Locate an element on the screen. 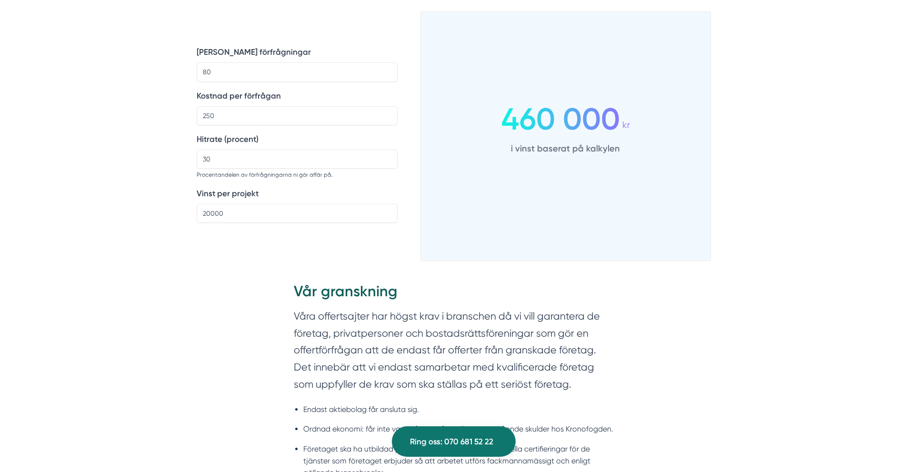  label: Kostnad per förfrågan is located at coordinates (297, 96).